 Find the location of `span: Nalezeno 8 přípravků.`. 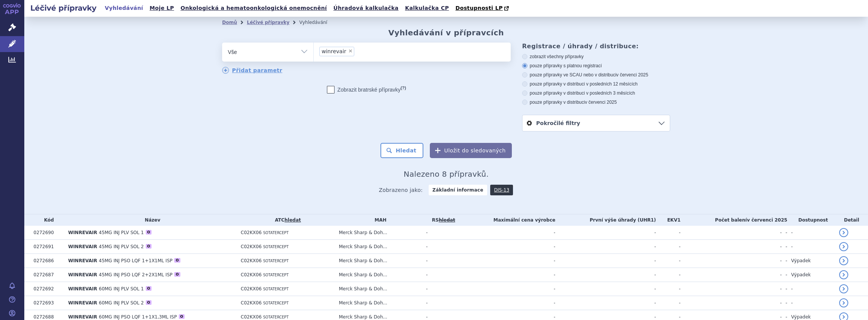

span: Nalezeno 8 přípravků. is located at coordinates (446, 174).